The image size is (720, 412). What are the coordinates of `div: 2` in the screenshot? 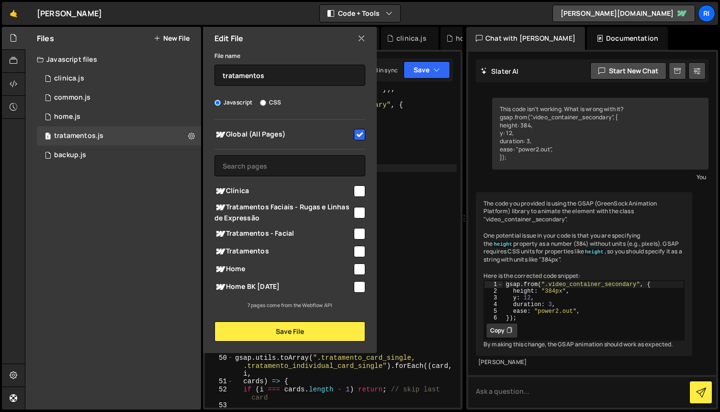 It's located at (494, 291).